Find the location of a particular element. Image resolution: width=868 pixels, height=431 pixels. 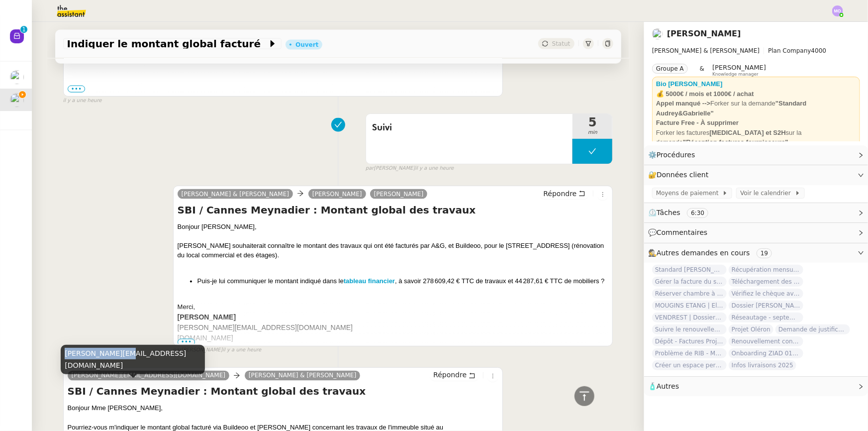

span: Autres is located at coordinates (668, 386).